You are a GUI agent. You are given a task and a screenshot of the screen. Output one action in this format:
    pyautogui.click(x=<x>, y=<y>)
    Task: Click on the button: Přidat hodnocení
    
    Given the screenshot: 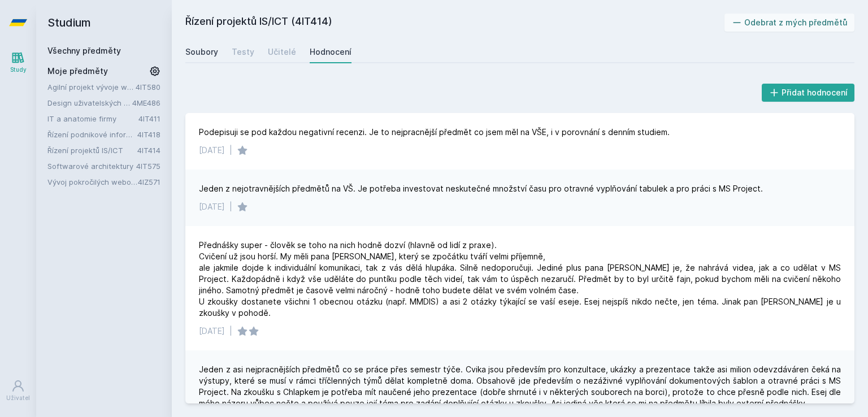 What is the action you would take?
    pyautogui.click(x=808, y=93)
    